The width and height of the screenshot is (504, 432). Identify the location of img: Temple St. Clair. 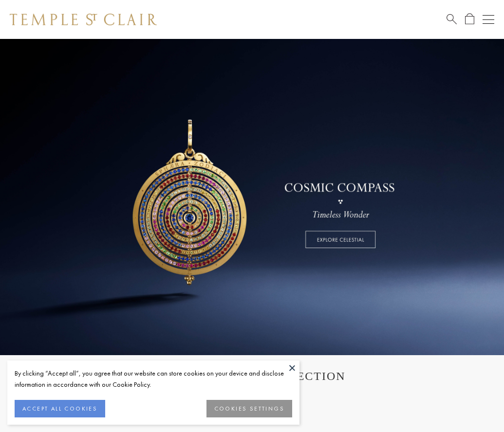
(83, 19).